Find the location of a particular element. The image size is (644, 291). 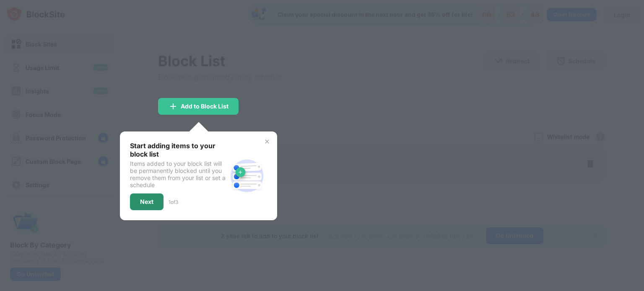

img: block-site.svg is located at coordinates (247, 176).